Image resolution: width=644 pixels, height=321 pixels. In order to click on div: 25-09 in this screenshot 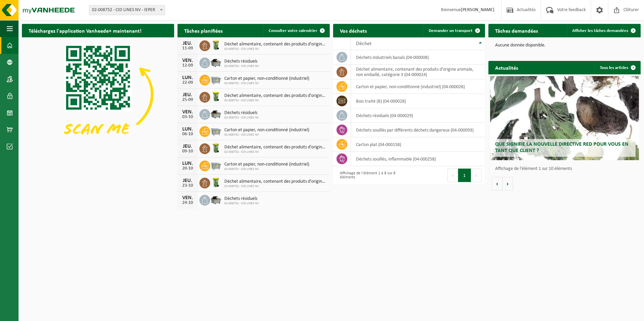, I will do `click(187, 100)`.